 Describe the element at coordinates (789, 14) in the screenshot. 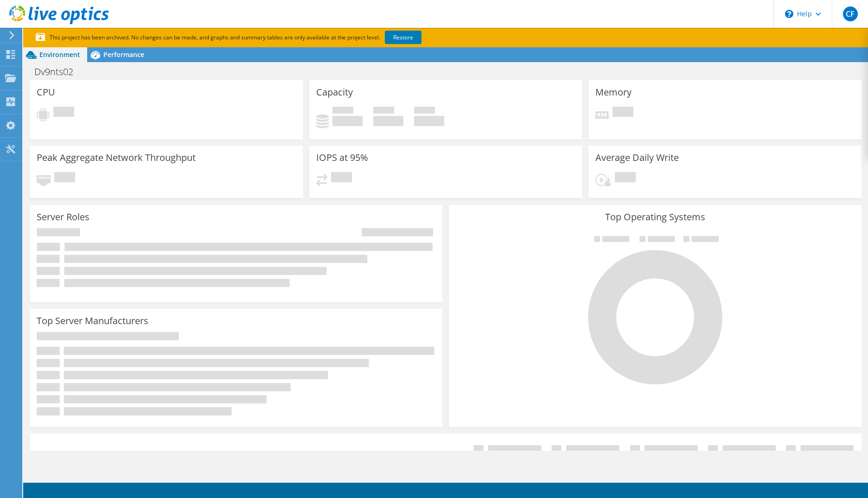

I see `svg: \n` at that location.